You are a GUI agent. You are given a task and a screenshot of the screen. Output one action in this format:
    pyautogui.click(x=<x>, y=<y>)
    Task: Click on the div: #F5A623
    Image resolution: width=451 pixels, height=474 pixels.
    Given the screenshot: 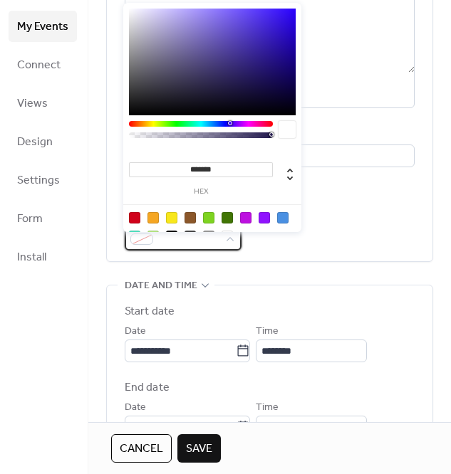 What is the action you would take?
    pyautogui.click(x=153, y=218)
    